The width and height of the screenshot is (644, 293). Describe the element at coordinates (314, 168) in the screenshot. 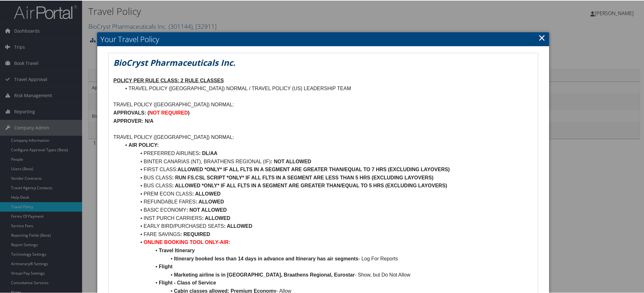

I see `strong: ALLOWED *ONLY* IF ALL FLTS IN A SEGMENT ARE GREATER THAN/EQUAL TO 7 HRS (EXCLUDING LAYOVERS)` at that location.